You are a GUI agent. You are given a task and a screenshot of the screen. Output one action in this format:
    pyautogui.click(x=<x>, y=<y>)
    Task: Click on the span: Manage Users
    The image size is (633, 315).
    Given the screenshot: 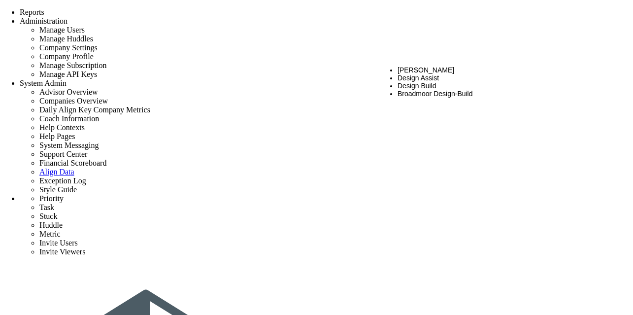 What is the action you would take?
    pyautogui.click(x=62, y=30)
    